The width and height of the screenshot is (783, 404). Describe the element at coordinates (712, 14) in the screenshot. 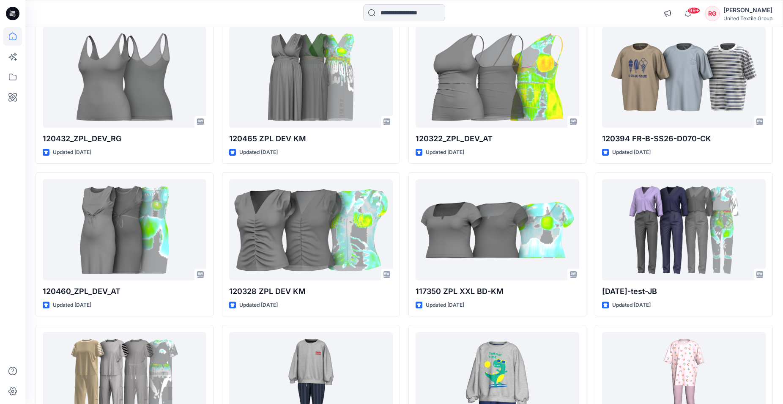

I see `div: RG` at that location.